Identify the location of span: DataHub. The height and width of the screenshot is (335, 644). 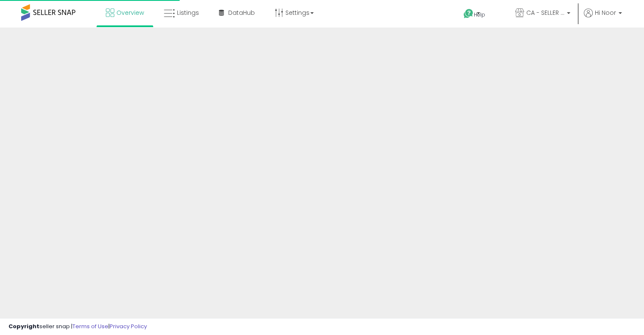
(241, 13).